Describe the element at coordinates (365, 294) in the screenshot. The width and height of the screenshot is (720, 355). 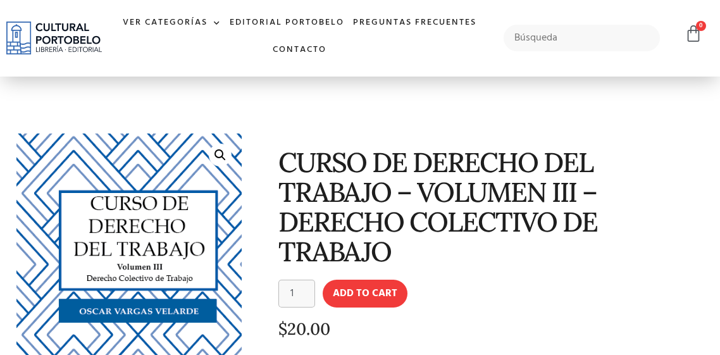
I see `button: Add to cart` at that location.